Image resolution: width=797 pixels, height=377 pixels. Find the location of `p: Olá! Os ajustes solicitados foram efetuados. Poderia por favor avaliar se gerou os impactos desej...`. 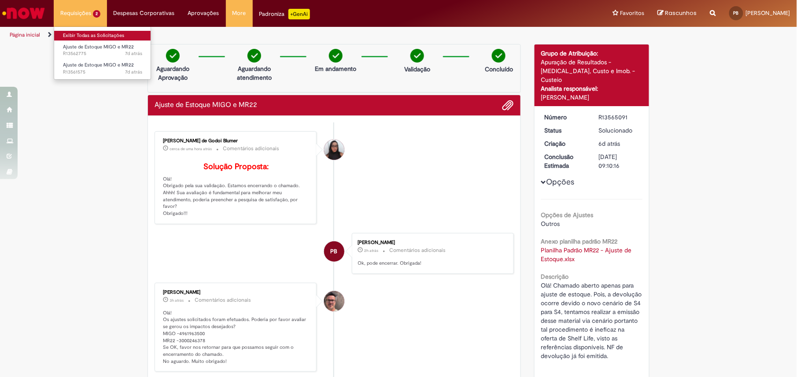

p: Olá! Os ajustes solicitados foram efetuados. Poderia por favor avaliar se gerou os impactos desej... is located at coordinates (236, 337).